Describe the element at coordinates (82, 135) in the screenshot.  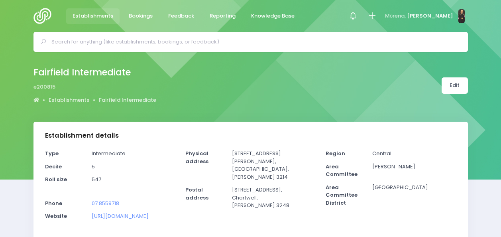
I see `h3: Establishment details` at that location.